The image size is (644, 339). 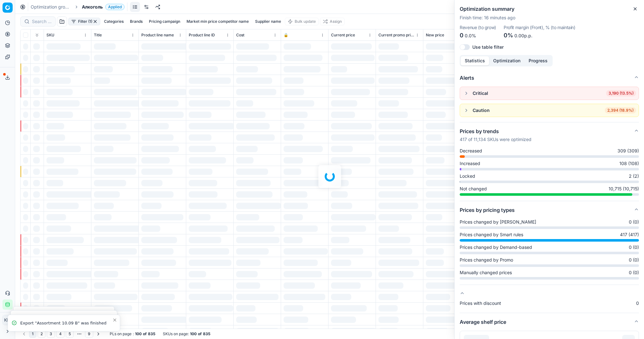 What do you see at coordinates (509, 35) in the screenshot?
I see `span: 0%` at bounding box center [509, 35].